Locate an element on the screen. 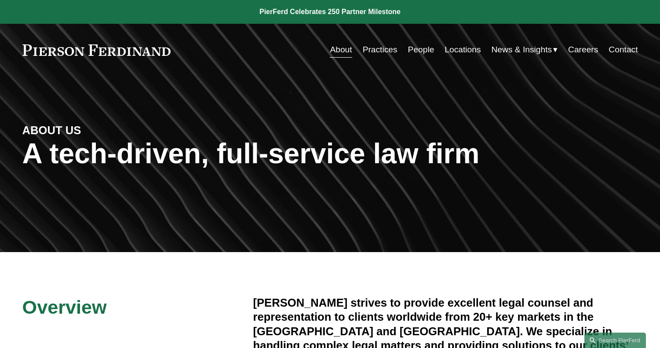 The width and height of the screenshot is (660, 348). a: Locations is located at coordinates (463, 50).